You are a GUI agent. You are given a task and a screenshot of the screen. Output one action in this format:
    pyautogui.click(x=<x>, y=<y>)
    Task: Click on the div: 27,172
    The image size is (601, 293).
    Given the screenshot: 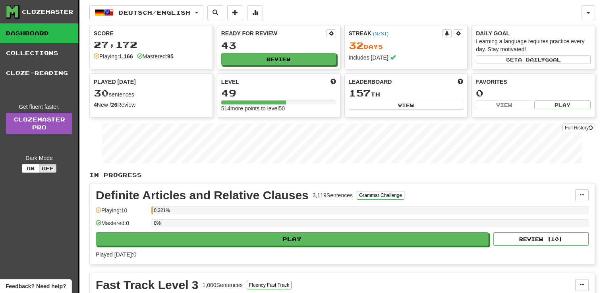 What is the action you would take?
    pyautogui.click(x=151, y=45)
    